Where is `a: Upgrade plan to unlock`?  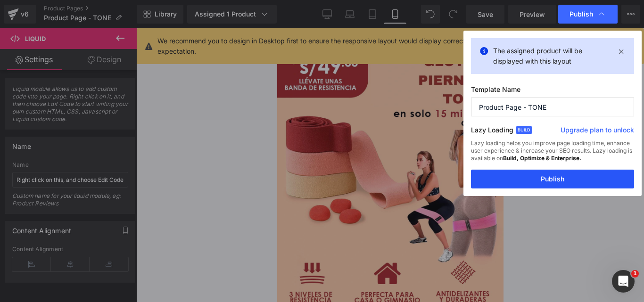
a: Upgrade plan to unlock is located at coordinates (598, 132).